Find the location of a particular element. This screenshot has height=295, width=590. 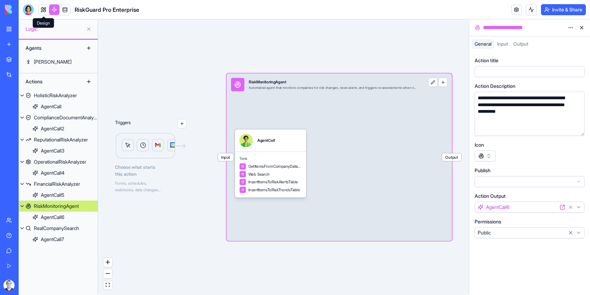

a: ComplianceDocumentAnalyzer is located at coordinates (58, 117).